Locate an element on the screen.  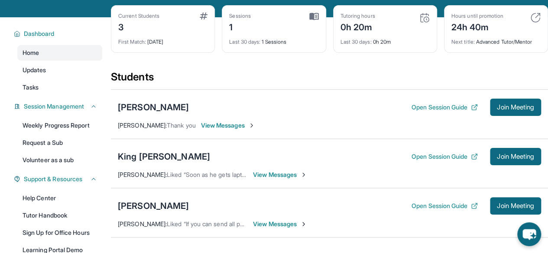
div: Hours until promotion is located at coordinates (477, 16).